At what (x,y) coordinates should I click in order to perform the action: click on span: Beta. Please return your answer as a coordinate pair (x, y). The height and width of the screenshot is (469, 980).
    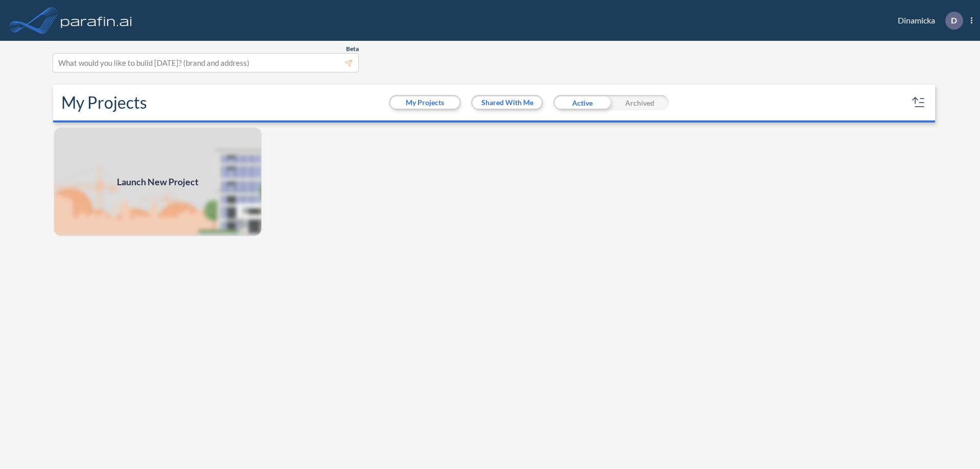
    Looking at the image, I should click on (353, 49).